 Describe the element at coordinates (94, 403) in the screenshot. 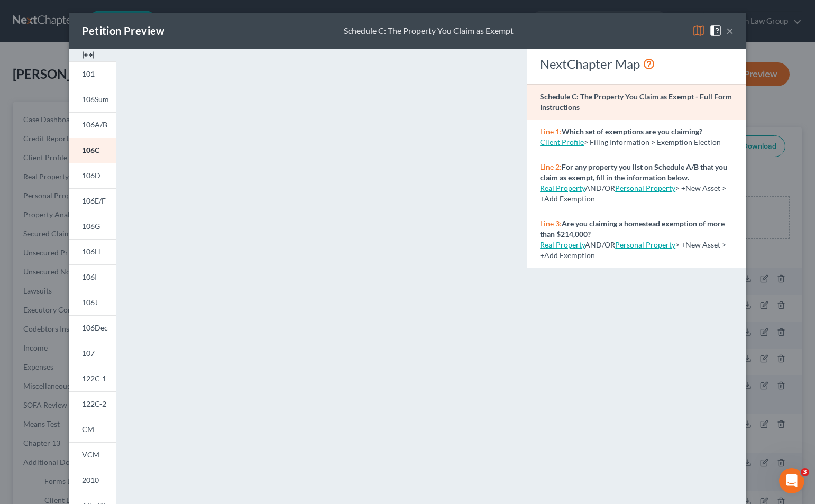

I see `span: 122C-2` at that location.